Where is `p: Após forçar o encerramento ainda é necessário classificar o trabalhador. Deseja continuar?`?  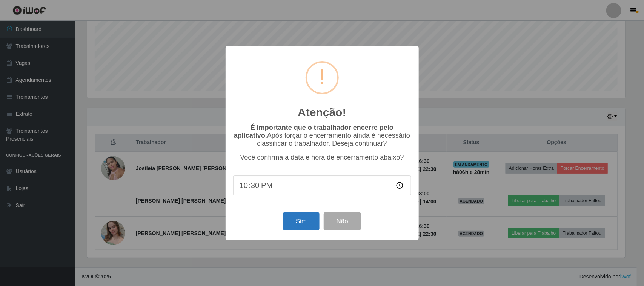
p: Após forçar o encerramento ainda é necessário classificar o trabalhador. Deseja continuar? is located at coordinates (322, 135).